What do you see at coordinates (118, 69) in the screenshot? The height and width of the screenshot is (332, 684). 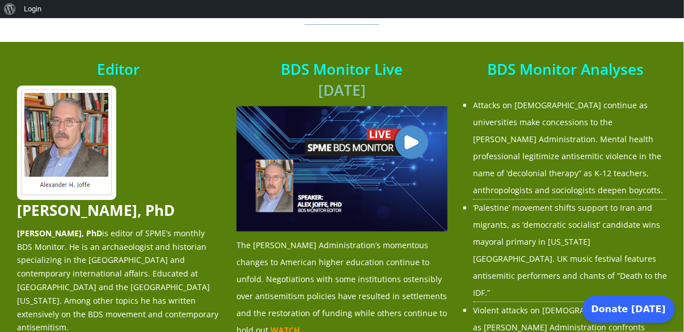 I see `span: Editor` at bounding box center [118, 69].